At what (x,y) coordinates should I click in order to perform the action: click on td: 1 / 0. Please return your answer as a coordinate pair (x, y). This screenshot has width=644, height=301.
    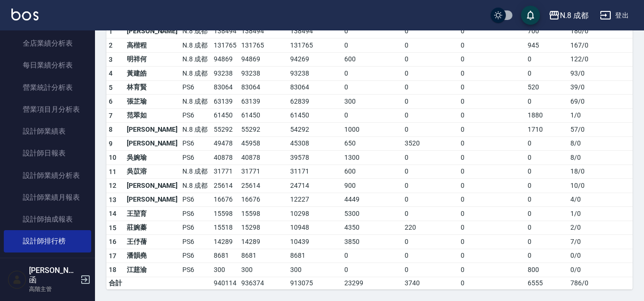
    Looking at the image, I should click on (600, 214).